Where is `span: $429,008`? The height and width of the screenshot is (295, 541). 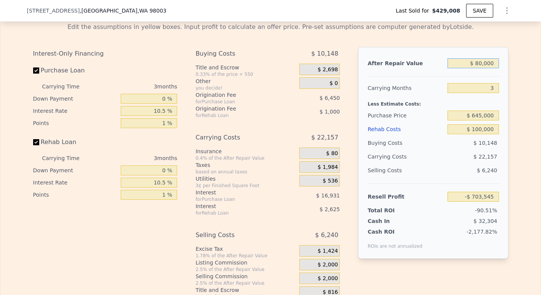 span: $429,008 is located at coordinates (446, 11).